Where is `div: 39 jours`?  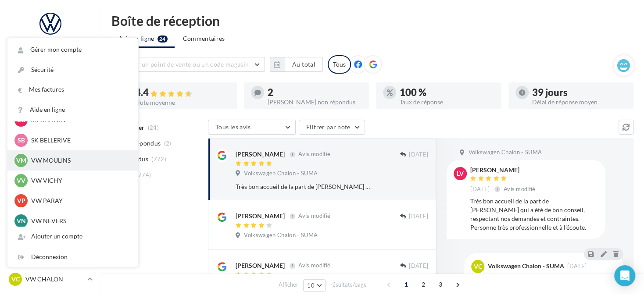 div: 39 jours is located at coordinates (580, 92).